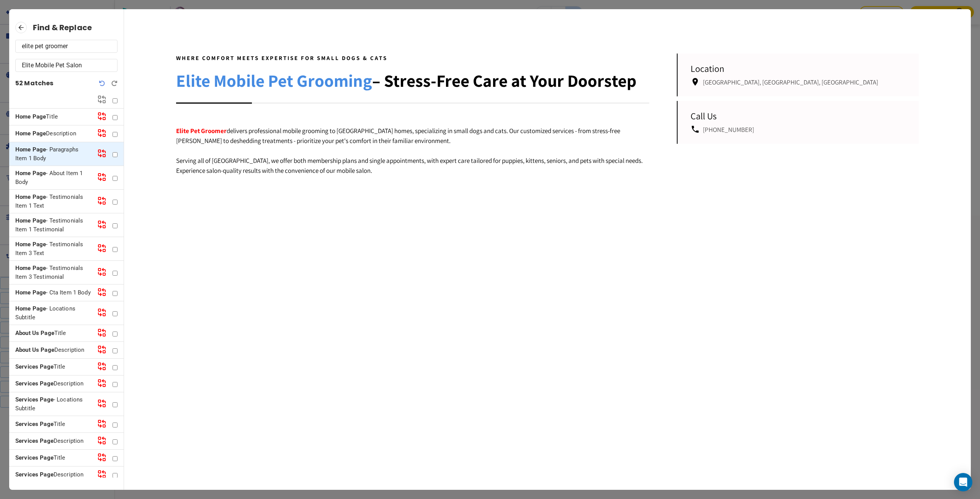 Image resolution: width=980 pixels, height=499 pixels. I want to click on h5: Location, so click(798, 68).